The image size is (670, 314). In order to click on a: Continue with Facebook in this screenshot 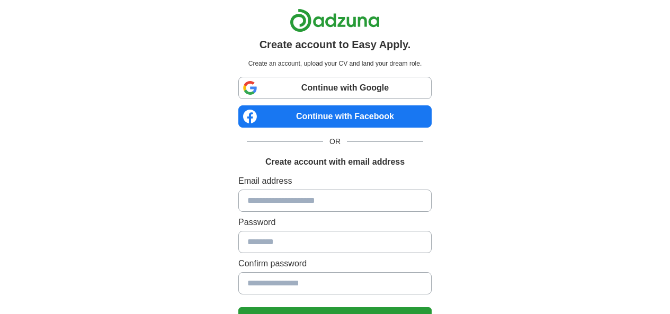, I will do `click(335, 117)`.